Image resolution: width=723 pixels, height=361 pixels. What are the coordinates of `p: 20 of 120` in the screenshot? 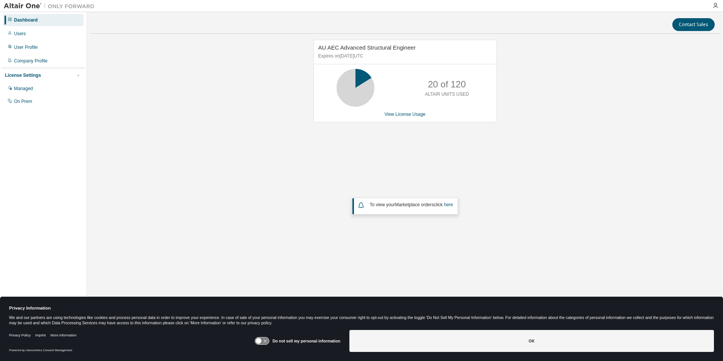 It's located at (447, 84).